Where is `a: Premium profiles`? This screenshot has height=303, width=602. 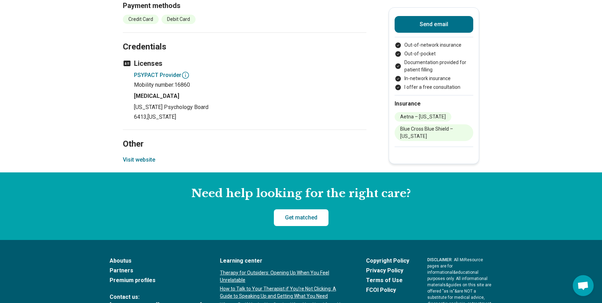 a: Premium profiles is located at coordinates (155, 280).